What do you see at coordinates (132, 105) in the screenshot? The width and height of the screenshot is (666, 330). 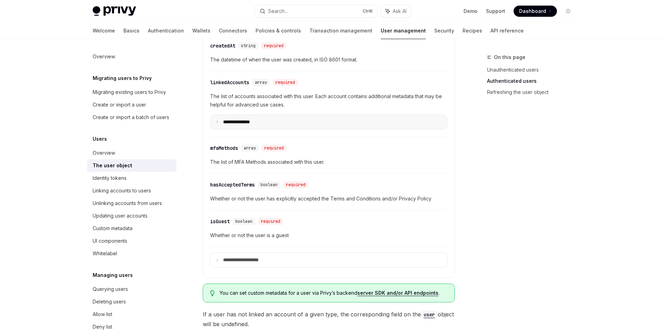 I see `a: Create or import a user` at bounding box center [132, 105].